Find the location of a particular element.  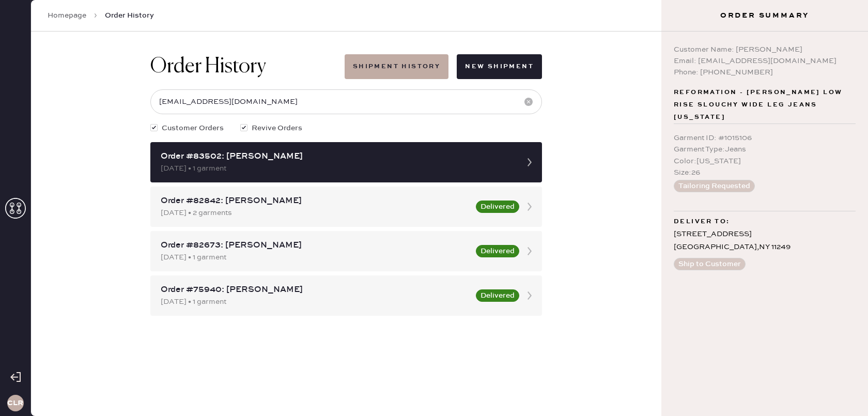

span: Order History is located at coordinates (129, 16).